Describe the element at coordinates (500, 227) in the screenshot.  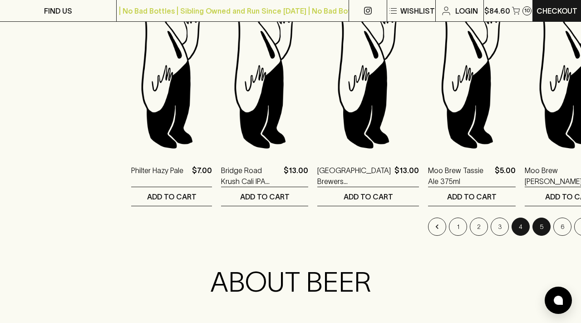
I see `button: Go to page 3` at that location.